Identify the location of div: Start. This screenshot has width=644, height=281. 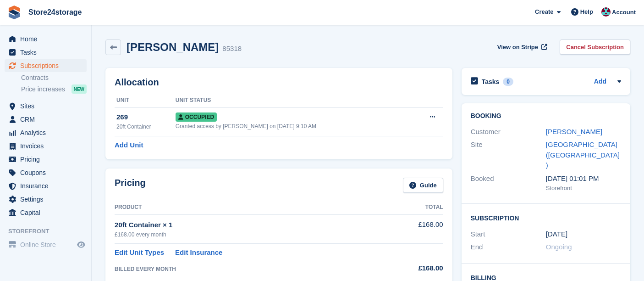
(508, 234).